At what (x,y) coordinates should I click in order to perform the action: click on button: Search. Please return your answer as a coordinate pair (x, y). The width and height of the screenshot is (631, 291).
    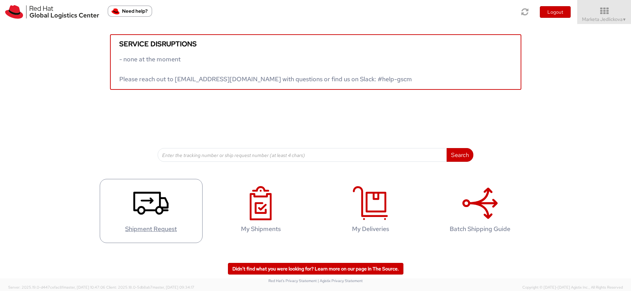
    Looking at the image, I should click on (460, 155).